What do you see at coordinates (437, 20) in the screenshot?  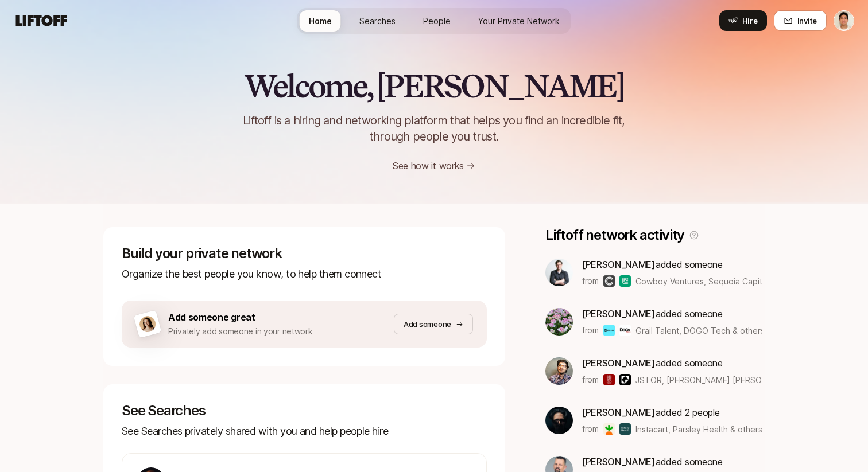 I see `span: People` at bounding box center [437, 20].